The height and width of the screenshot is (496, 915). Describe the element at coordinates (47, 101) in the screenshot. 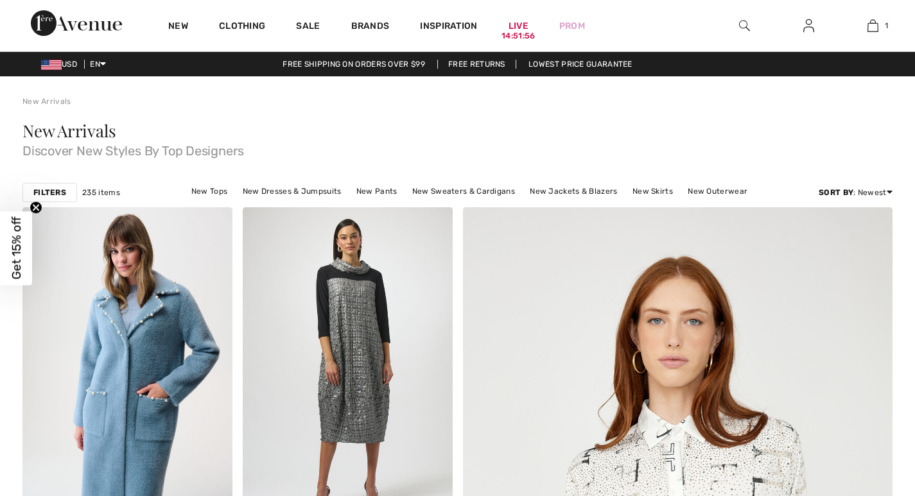

I see `a: New Arrivals` at that location.